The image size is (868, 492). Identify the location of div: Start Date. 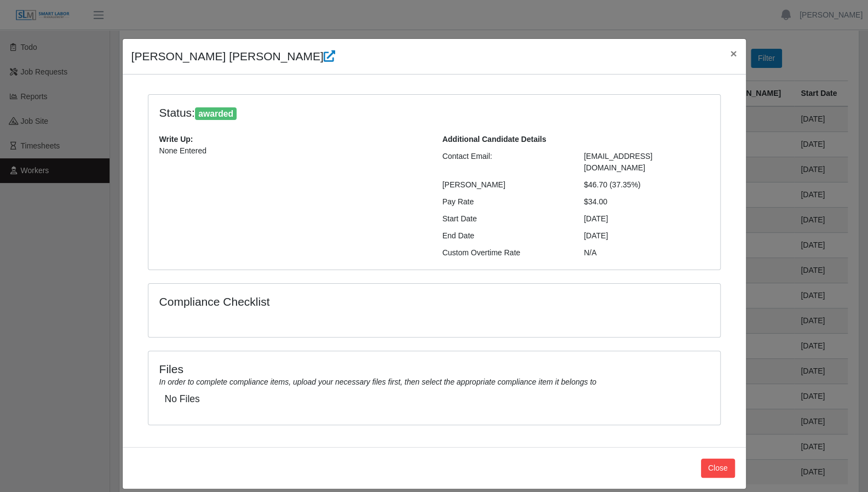
(505, 218).